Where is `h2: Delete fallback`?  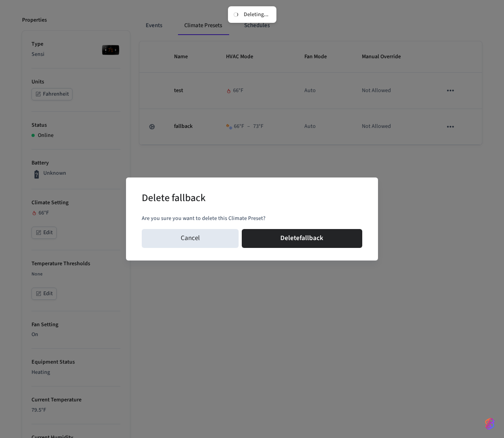 h2: Delete fallback is located at coordinates (174, 199).